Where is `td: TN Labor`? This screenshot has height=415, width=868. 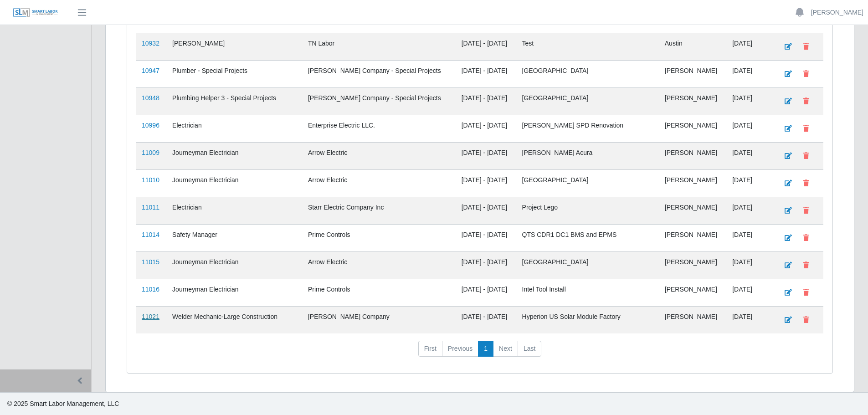 td: TN Labor is located at coordinates (379, 46).